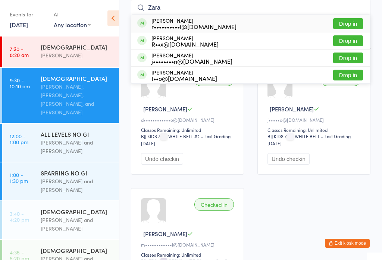 This screenshot has height=260, width=382. Describe the element at coordinates (20, 83) in the screenshot. I see `time: 9:30 - 10:10 am` at that location.